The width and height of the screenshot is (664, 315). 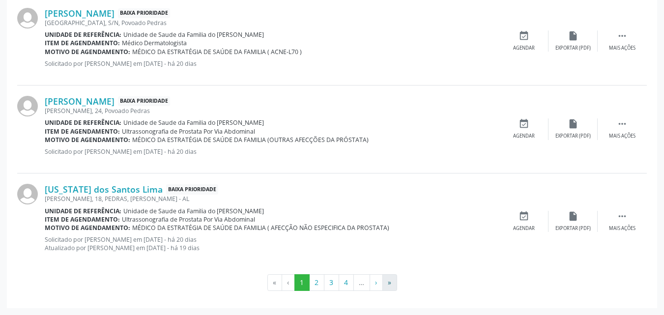 I want to click on ul: Pagination, so click(x=332, y=282).